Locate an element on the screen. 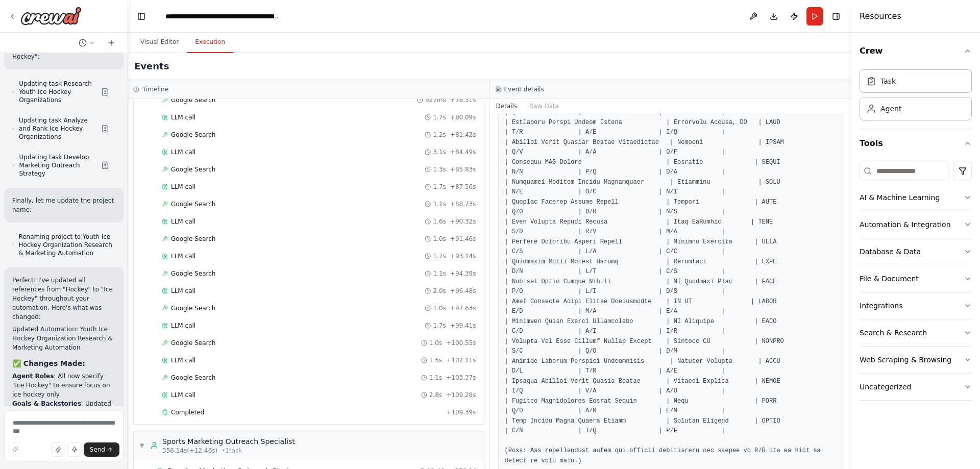  button: File & Document is located at coordinates (915, 279).